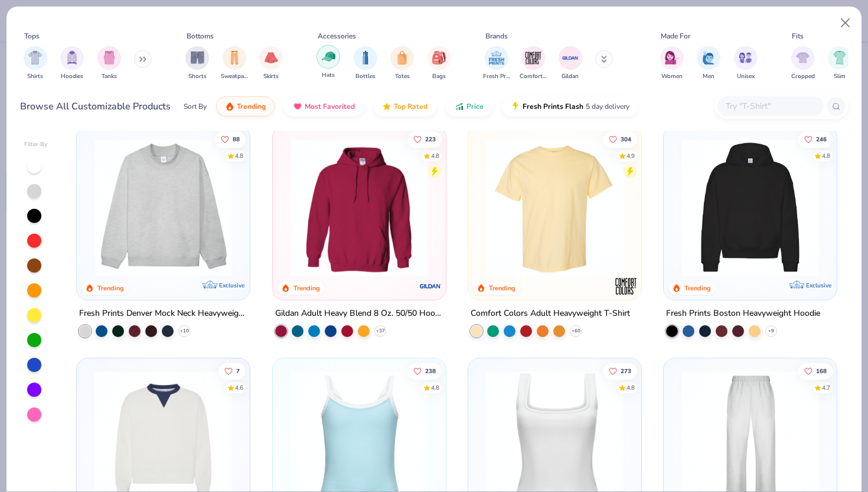  What do you see at coordinates (840, 63) in the screenshot?
I see `div: filter for Slim` at bounding box center [840, 63].